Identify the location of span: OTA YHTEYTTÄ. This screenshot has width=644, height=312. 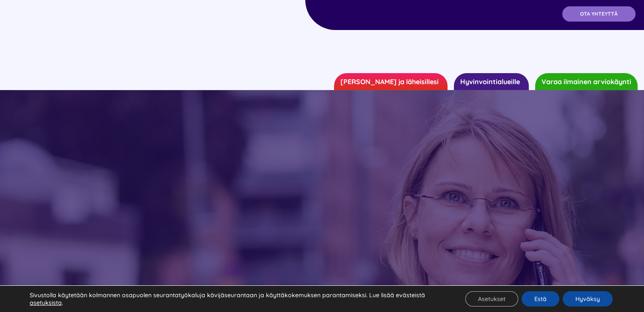
(599, 14).